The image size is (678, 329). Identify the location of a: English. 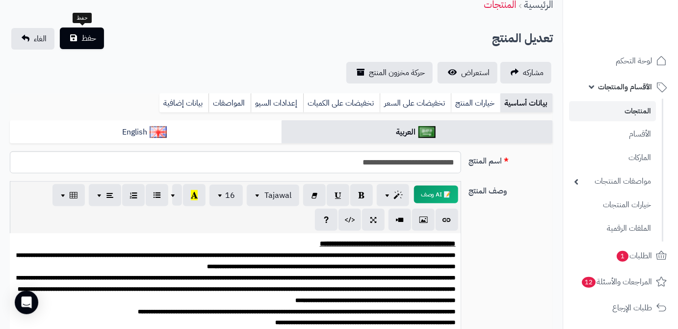
(146, 132).